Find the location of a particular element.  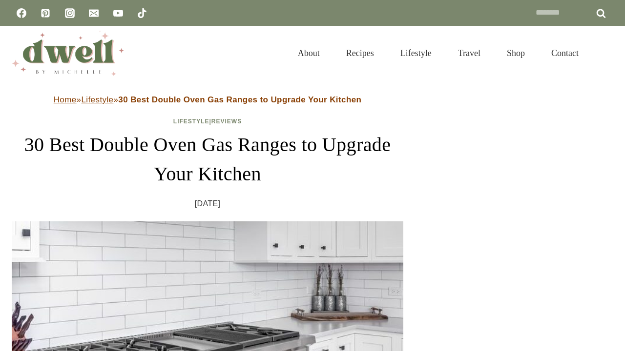

a: Pinterest is located at coordinates (45, 13).